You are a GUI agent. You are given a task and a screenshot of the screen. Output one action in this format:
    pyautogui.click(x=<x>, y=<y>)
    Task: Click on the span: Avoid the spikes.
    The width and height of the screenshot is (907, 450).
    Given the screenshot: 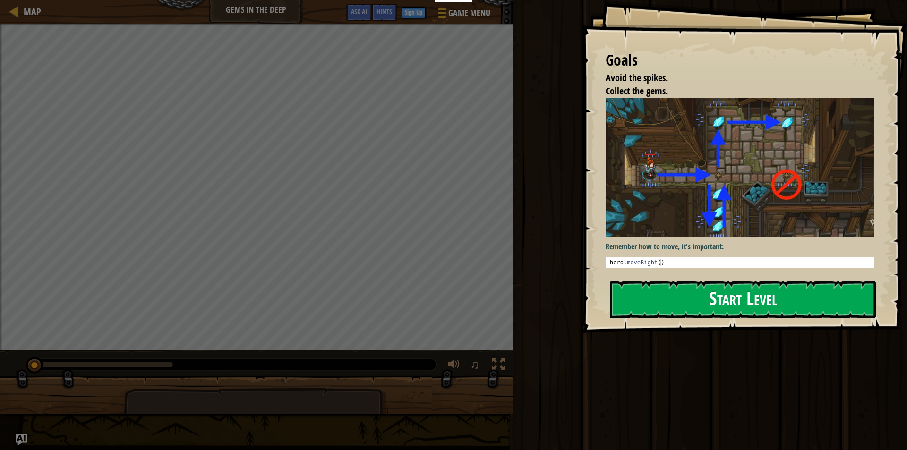 What is the action you would take?
    pyautogui.click(x=637, y=78)
    